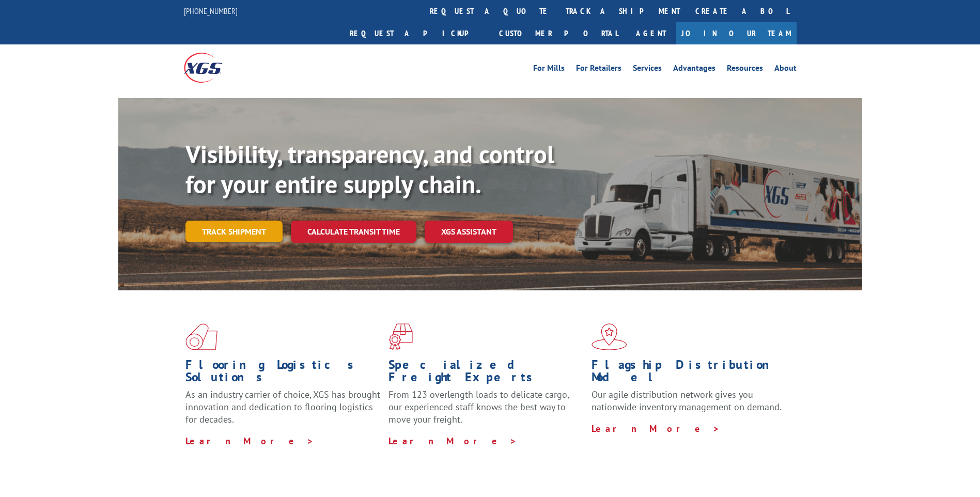  What do you see at coordinates (786, 70) in the screenshot?
I see `a: About` at bounding box center [786, 70].